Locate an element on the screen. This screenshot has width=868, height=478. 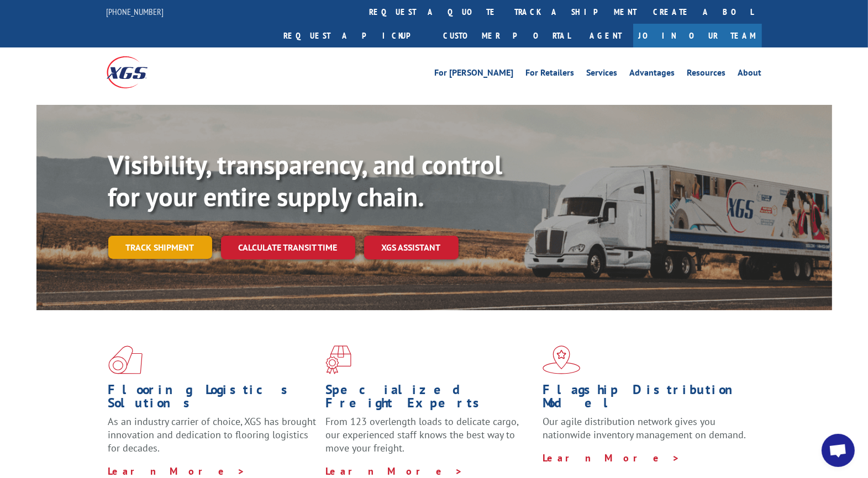
a: Customer Portal is located at coordinates (507, 35).